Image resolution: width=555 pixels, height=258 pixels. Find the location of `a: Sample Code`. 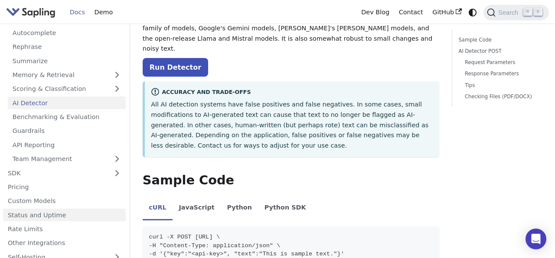

a: Sample Code is located at coordinates (499, 40).